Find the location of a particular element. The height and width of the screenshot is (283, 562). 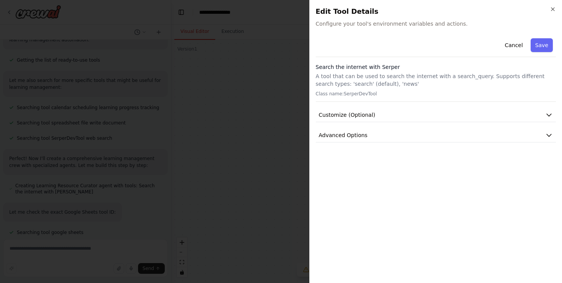

span: Configure your tool's environment variables and actions. is located at coordinates (436, 24).